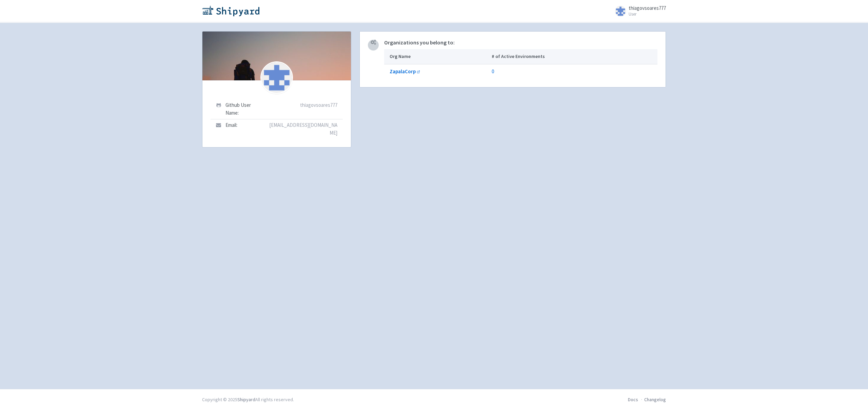 Image resolution: width=868 pixels, height=410 pixels. What do you see at coordinates (277, 78) in the screenshot?
I see `img: 184404996` at bounding box center [277, 78].